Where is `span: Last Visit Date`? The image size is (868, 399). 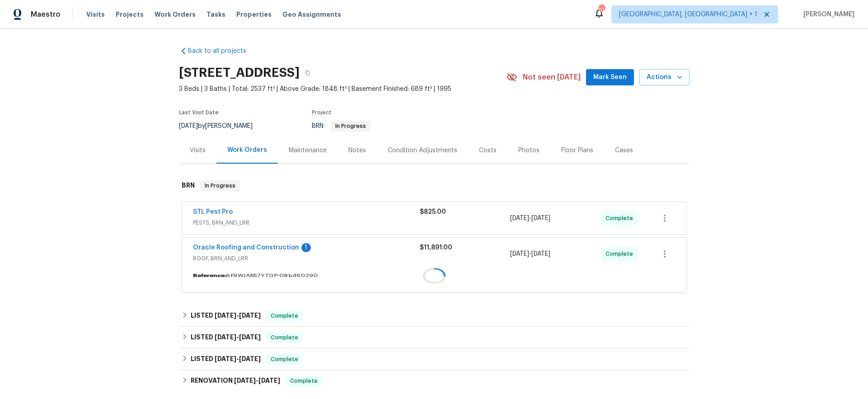 span: Last Visit Date is located at coordinates (199, 112).